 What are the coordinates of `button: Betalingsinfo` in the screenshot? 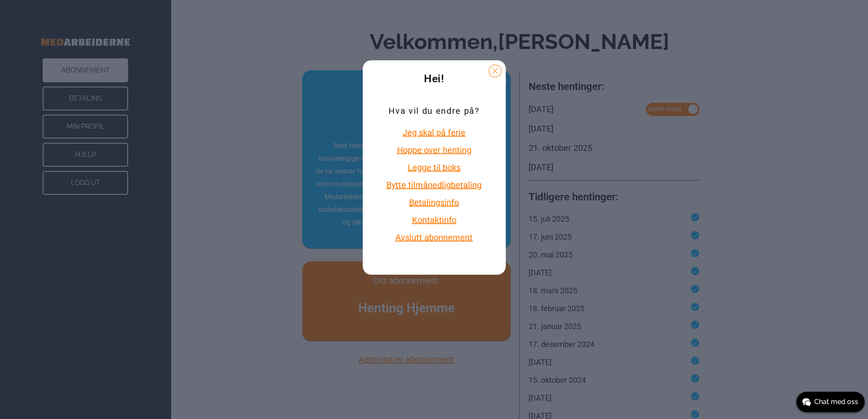 It's located at (434, 203).